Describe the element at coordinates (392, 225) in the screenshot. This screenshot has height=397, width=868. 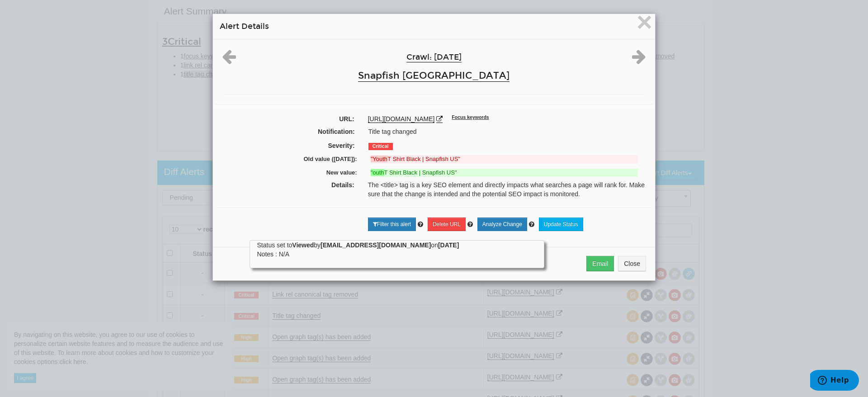
I see `a: Filter this alert` at that location.